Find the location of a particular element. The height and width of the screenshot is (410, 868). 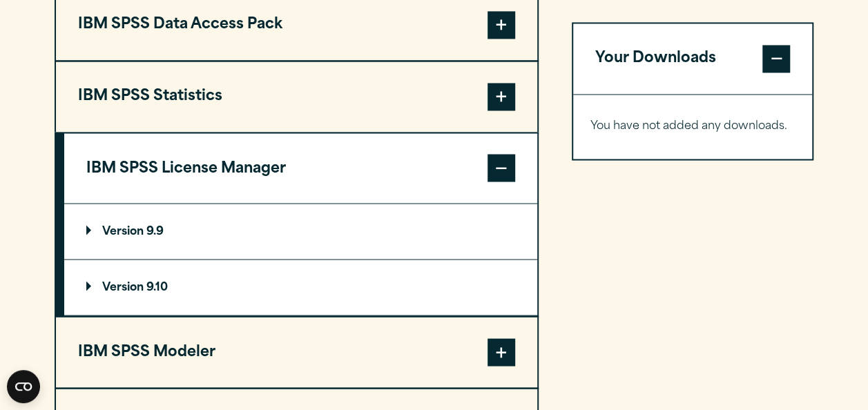

div: IBM SPSS License Manager is located at coordinates (300, 258).